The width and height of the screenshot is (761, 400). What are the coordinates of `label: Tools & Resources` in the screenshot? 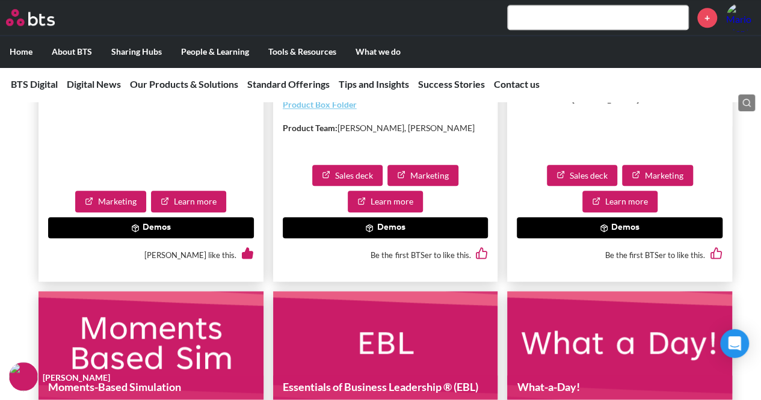 It's located at (302, 52).